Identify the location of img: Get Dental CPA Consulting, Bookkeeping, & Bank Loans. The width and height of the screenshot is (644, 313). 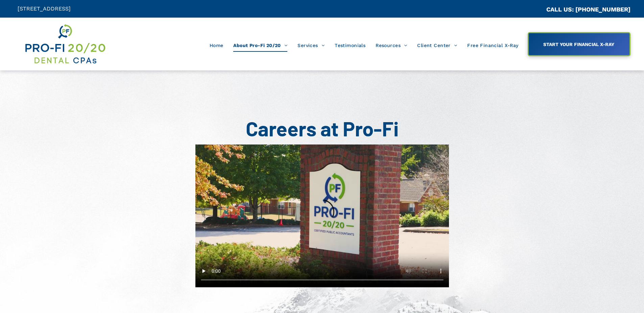
(65, 44).